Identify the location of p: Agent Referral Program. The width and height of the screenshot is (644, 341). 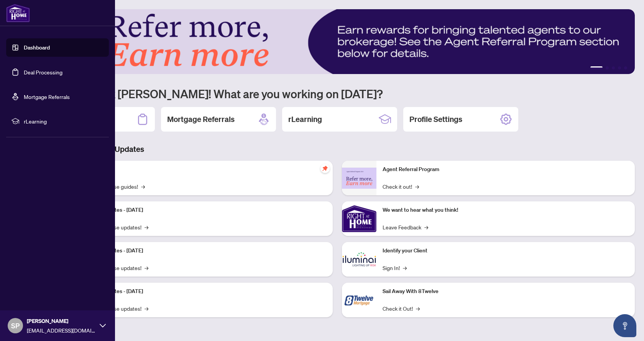
(506, 169).